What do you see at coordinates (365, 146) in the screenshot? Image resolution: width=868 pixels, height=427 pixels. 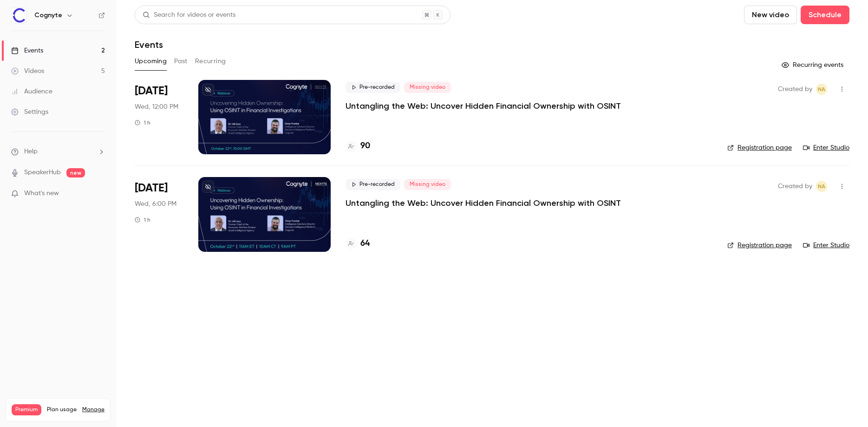 I see `h4: 90` at bounding box center [365, 146].